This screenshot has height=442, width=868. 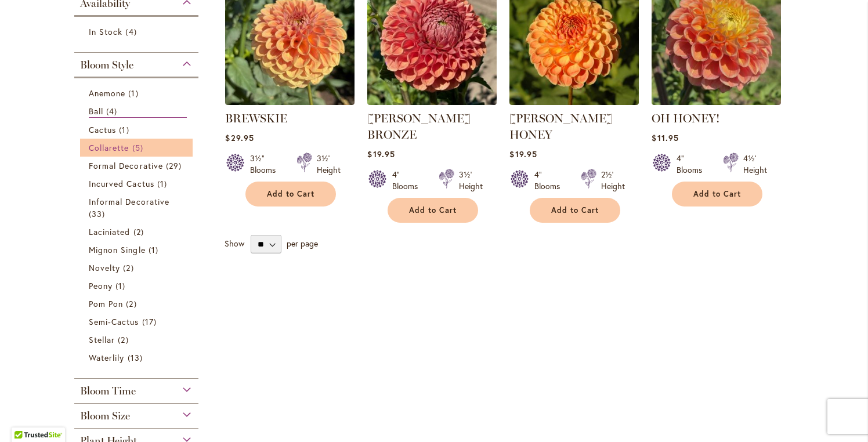 I want to click on a: Incurved Cactus 1, so click(x=138, y=183).